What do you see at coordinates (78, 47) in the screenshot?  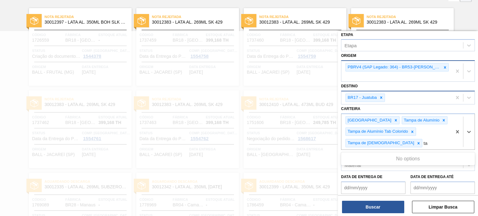 I see `a: statusNota rejeitada30012397 - LATA AL. 350ML BOH SLK 429Código1726559FábricaBR18 - [GEOGRAPHIC_D...` at bounding box center [78, 47].